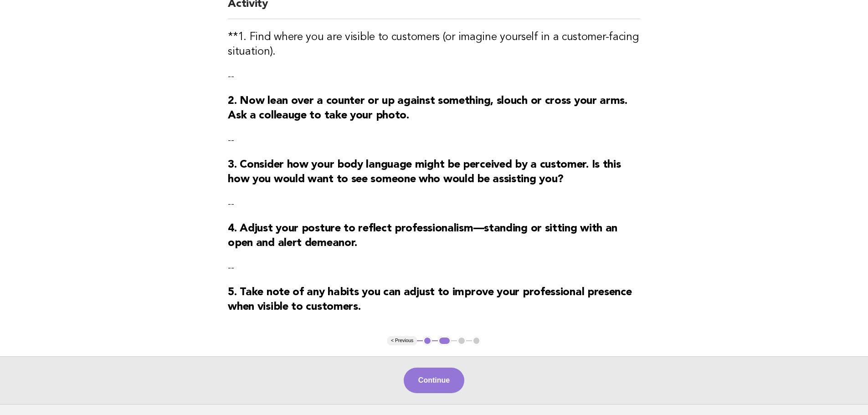  What do you see at coordinates (427, 108) in the screenshot?
I see `strong: 2. Now lean over a counter or up against something, slouch or cross your arms. Ask a colleauge to...` at bounding box center [427, 108].